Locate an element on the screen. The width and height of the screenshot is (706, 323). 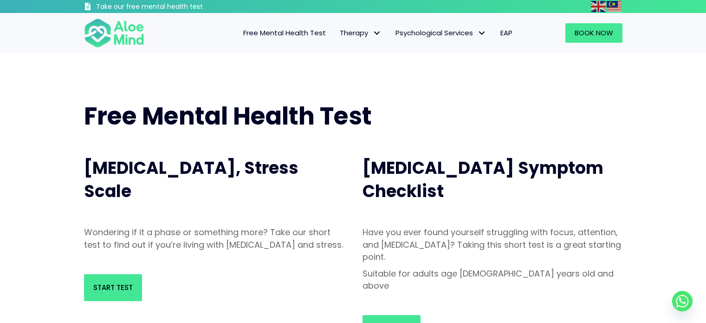
span: Therapy: submenu is located at coordinates (377, 33).